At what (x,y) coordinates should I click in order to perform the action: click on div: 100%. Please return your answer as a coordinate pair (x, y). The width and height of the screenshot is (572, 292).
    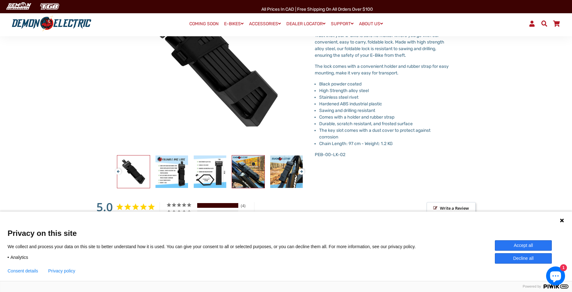
    Looking at the image, I should click on (218, 206).